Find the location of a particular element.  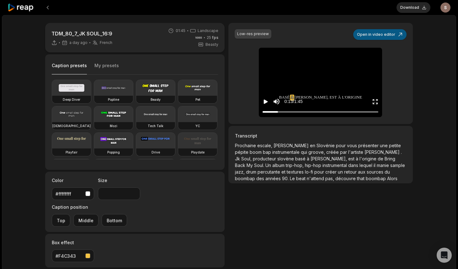

span: a day ago is located at coordinates (78, 43).